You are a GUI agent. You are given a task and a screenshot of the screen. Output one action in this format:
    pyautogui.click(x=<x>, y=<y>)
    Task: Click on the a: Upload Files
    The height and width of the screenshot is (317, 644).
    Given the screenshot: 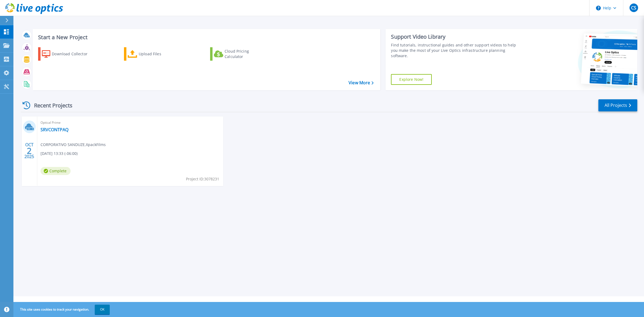 What is the action you would take?
    pyautogui.click(x=154, y=54)
    